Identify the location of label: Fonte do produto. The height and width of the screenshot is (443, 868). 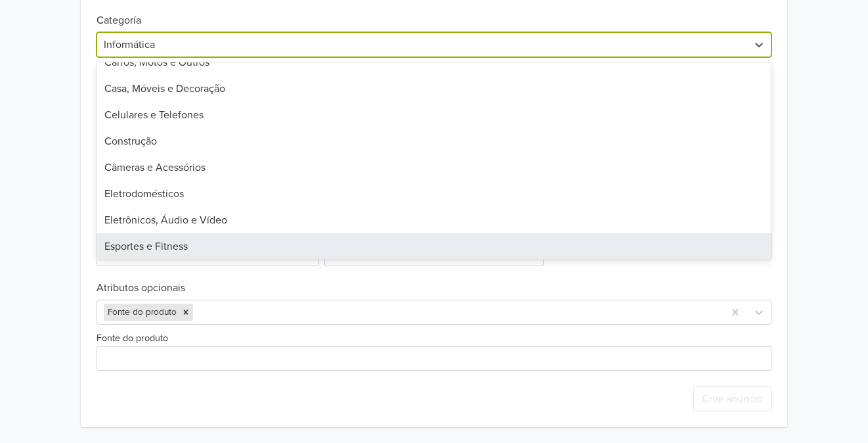
(132, 339).